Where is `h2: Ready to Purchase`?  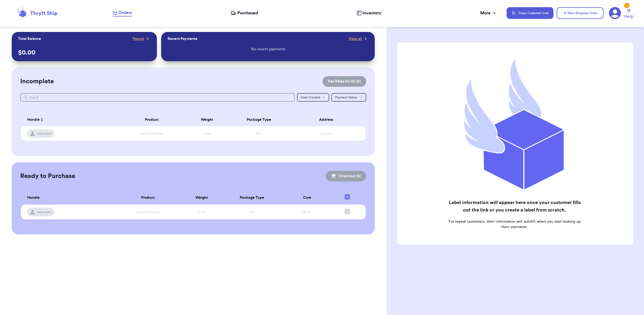 h2: Ready to Purchase is located at coordinates (48, 176).